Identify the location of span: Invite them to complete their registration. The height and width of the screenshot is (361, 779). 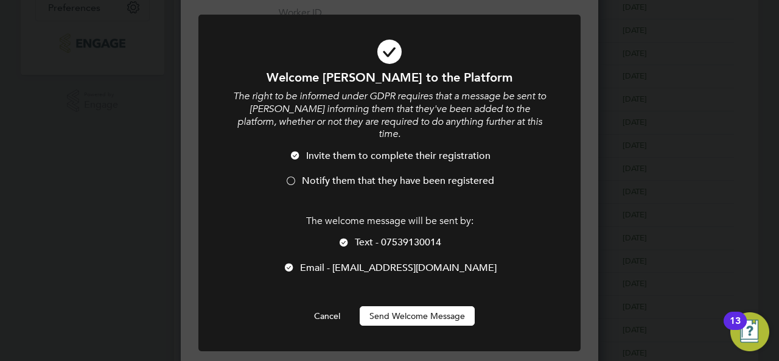
(398, 156).